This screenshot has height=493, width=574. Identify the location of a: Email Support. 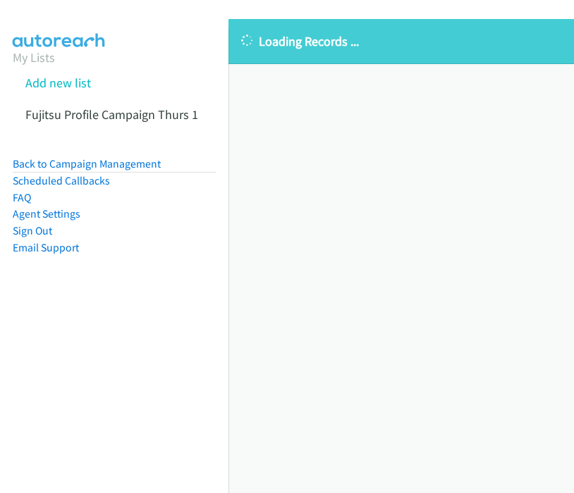
(46, 247).